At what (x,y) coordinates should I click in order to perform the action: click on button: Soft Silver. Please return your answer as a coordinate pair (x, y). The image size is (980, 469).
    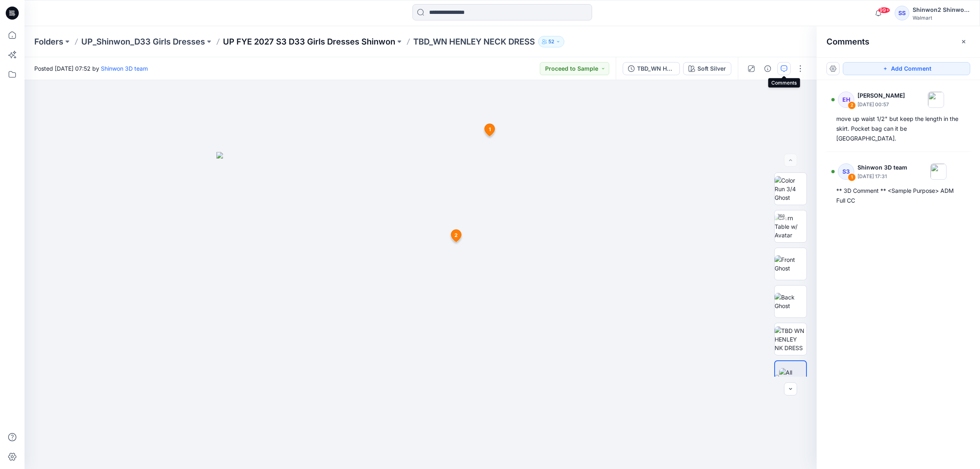
    Looking at the image, I should click on (708, 68).